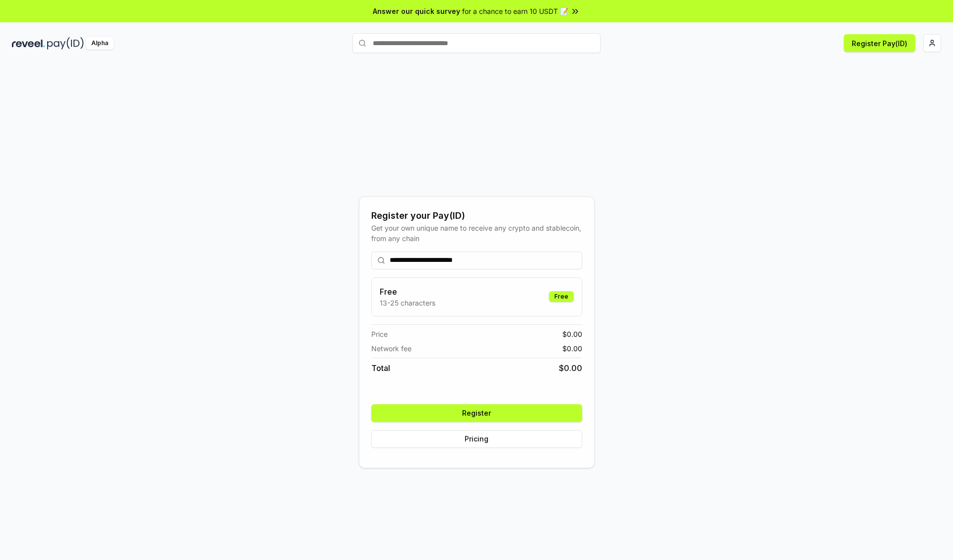 Image resolution: width=953 pixels, height=560 pixels. I want to click on h3: Free, so click(407, 292).